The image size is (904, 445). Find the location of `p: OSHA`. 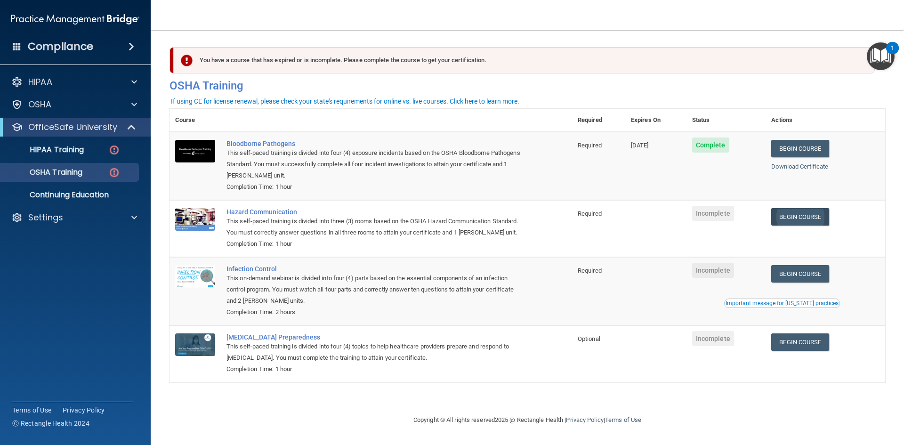

p: OSHA is located at coordinates (40, 105).